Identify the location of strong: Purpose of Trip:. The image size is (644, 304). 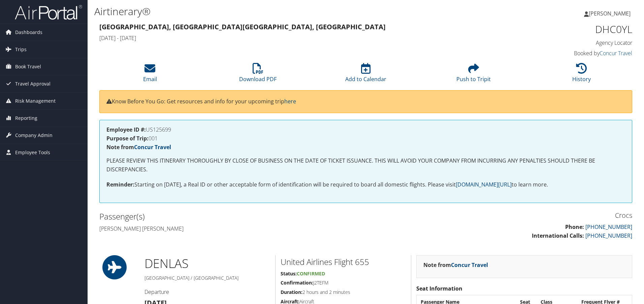
(127, 138).